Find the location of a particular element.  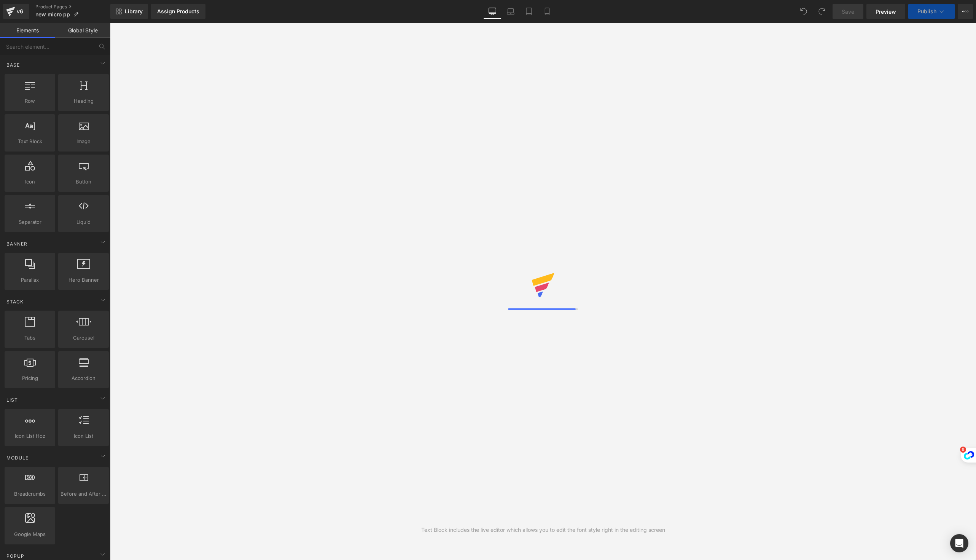

span: Hero Banner is located at coordinates (84, 280).